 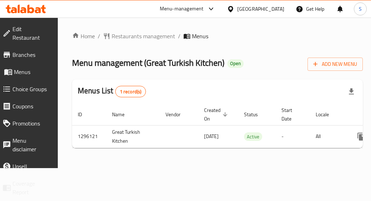 I want to click on span: Coupons, so click(x=31, y=106).